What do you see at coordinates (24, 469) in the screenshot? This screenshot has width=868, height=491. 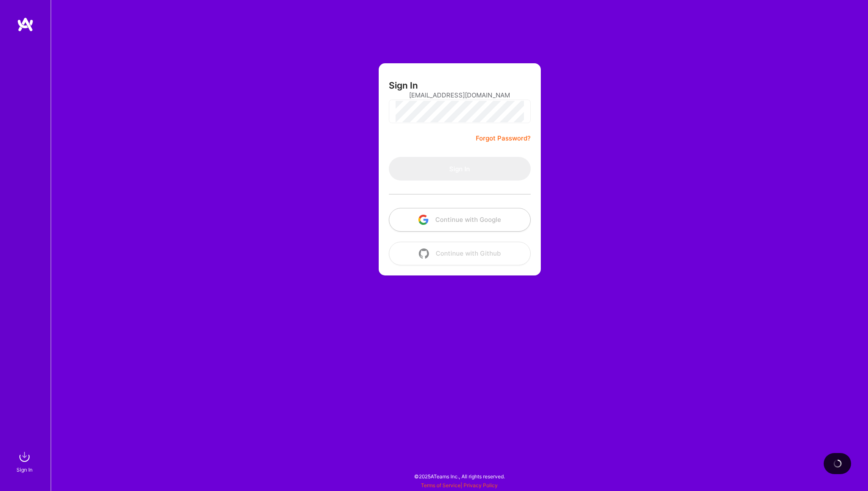 I see `div: Sign In` at bounding box center [24, 469].